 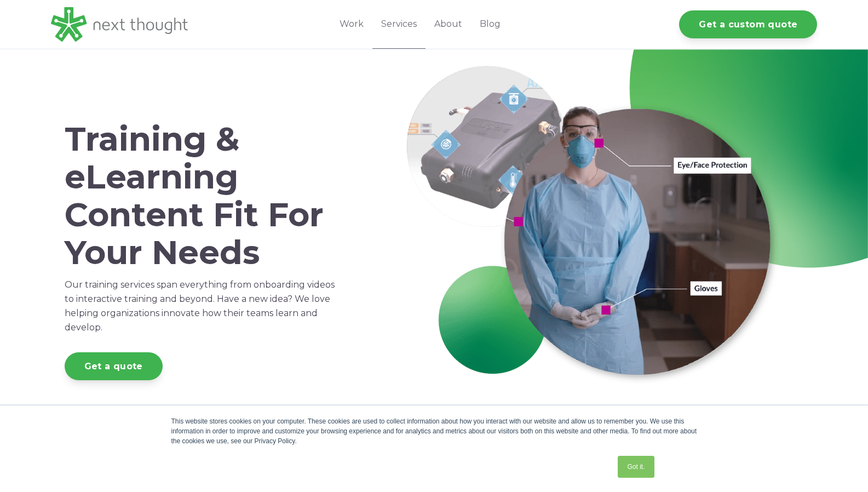 I want to click on div: This website stores cookies on your computer. These cookies are used to collect information about..., so click(x=435, y=431).